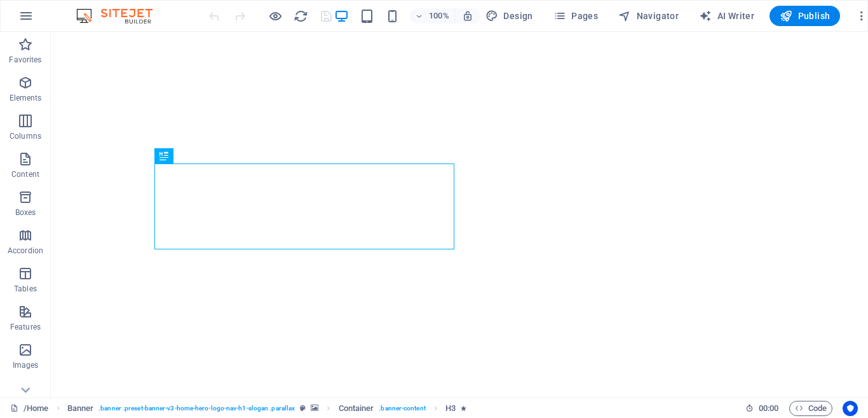  What do you see at coordinates (301, 16) in the screenshot?
I see `i: Reload page` at bounding box center [301, 16].